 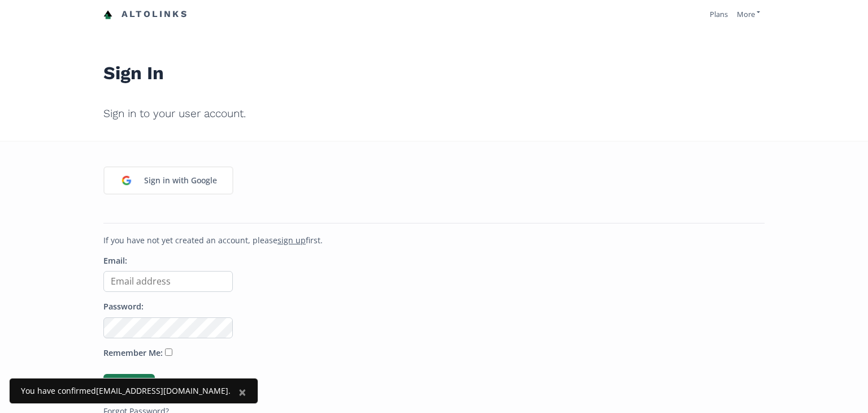 What do you see at coordinates (108, 15) in the screenshot?
I see `img: favicon-32x32.png` at bounding box center [108, 15].